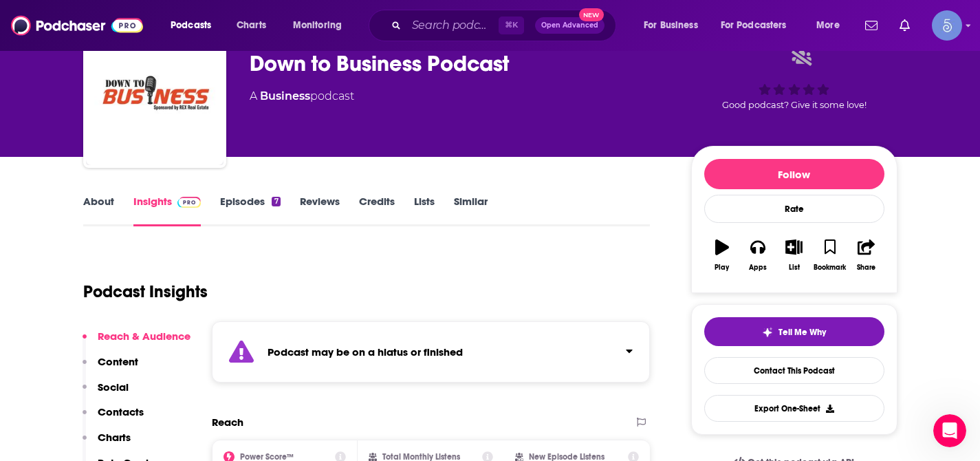 This screenshot has height=461, width=980. Describe the element at coordinates (155, 96) in the screenshot. I see `img: Down to Business Podcast` at that location.